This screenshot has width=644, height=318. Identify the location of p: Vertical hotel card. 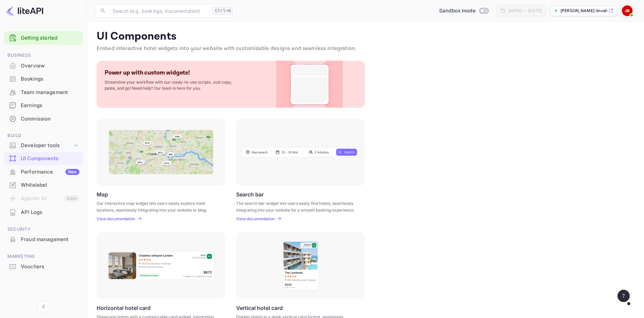
(260, 308).